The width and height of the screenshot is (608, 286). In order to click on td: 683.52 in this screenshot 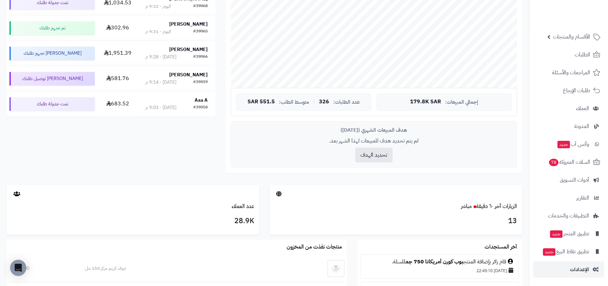, I will do `click(118, 104)`.